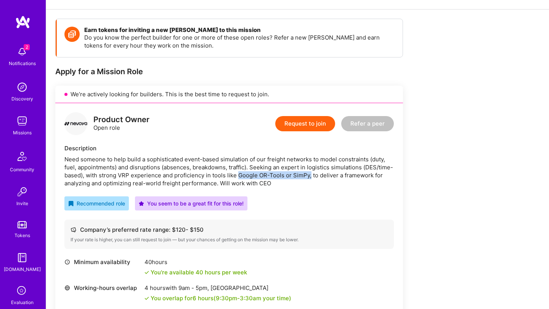 This screenshot has width=549, height=309. Describe the element at coordinates (22, 99) in the screenshot. I see `div: Discovery` at that location.